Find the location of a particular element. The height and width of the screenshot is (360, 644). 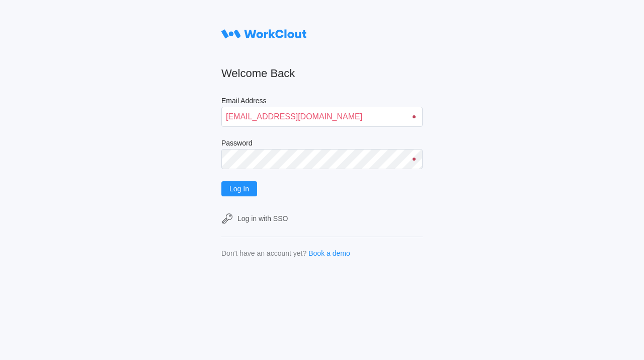

div: Don't have an account yet? is located at coordinates (264, 254).